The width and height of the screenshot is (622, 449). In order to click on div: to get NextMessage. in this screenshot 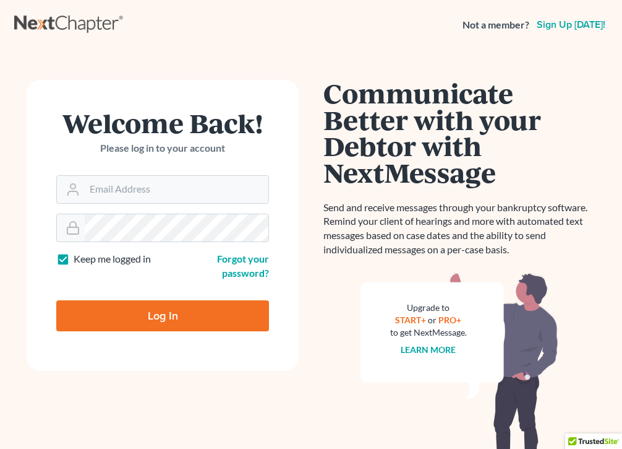, I will do `click(429, 332)`.